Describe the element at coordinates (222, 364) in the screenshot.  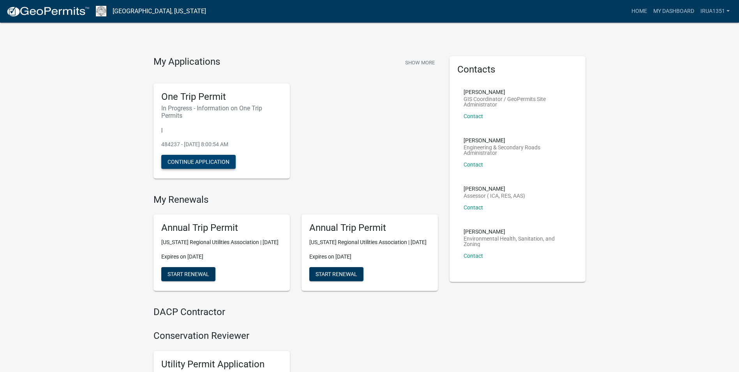
I see `h5: Utility Permit Application` at that location.